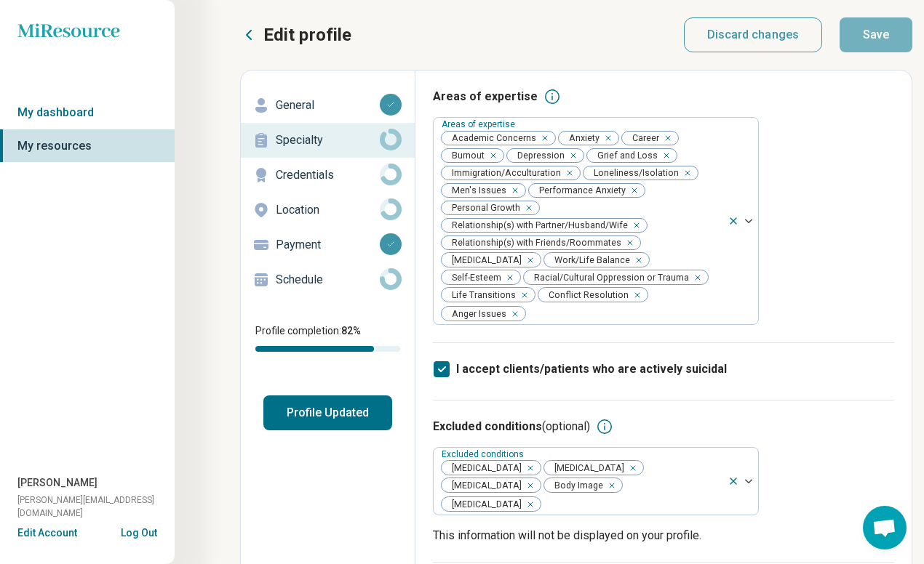 The image size is (924, 564). What do you see at coordinates (576, 485) in the screenshot?
I see `span: Body Image` at bounding box center [576, 485].